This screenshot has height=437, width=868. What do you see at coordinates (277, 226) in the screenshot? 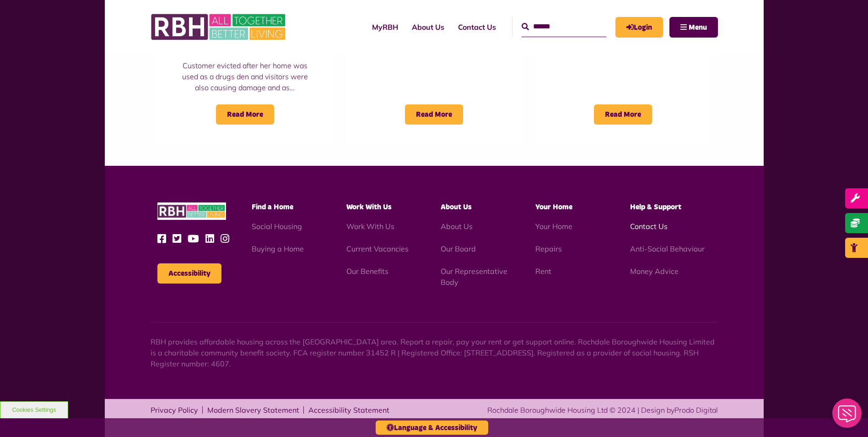
I see `a: Social Housing - open in a new tab` at bounding box center [277, 226].